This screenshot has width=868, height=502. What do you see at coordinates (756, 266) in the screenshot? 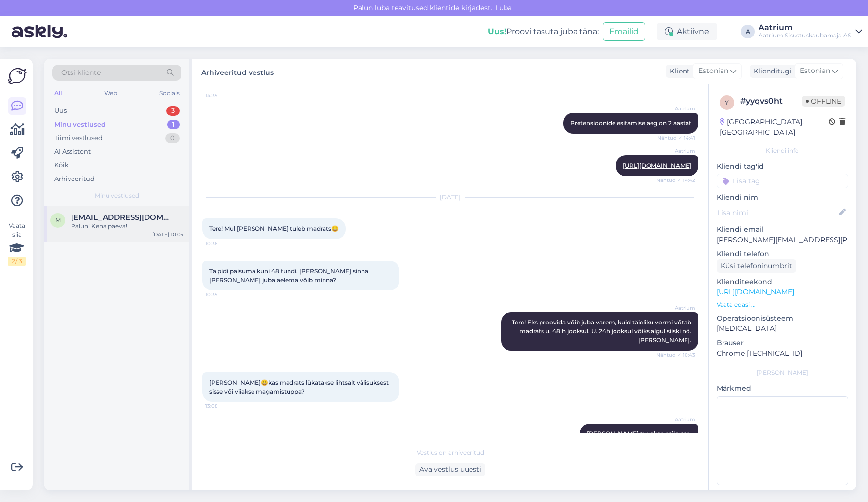
I see `div: Küsi telefoninumbrit` at bounding box center [756, 266].